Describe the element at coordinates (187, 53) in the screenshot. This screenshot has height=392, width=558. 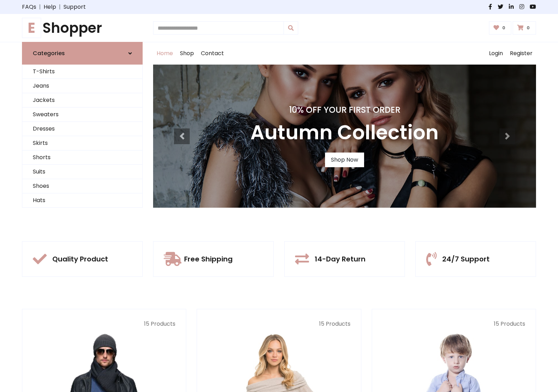
I see `a: Shop` at that location.